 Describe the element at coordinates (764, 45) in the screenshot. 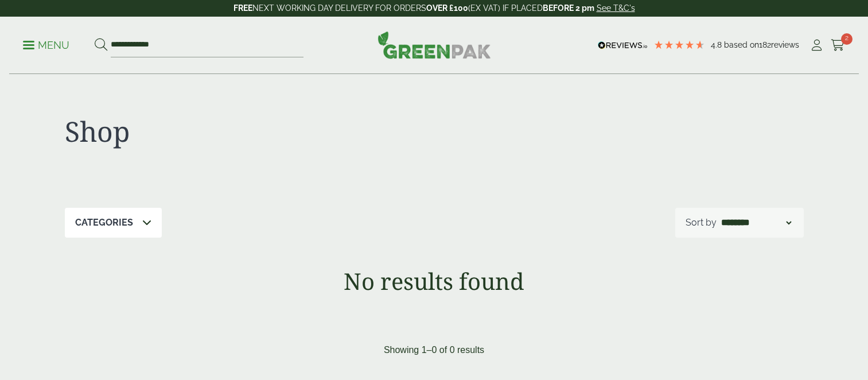

I see `span: 182` at that location.